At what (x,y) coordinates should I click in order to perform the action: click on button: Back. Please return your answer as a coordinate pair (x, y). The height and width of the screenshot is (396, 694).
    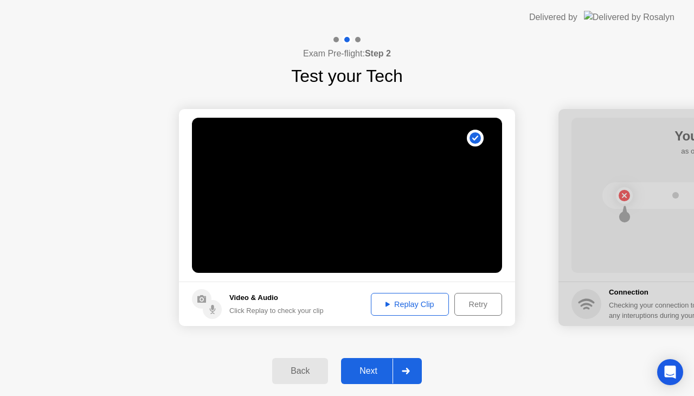
    Looking at the image, I should click on (300, 371).